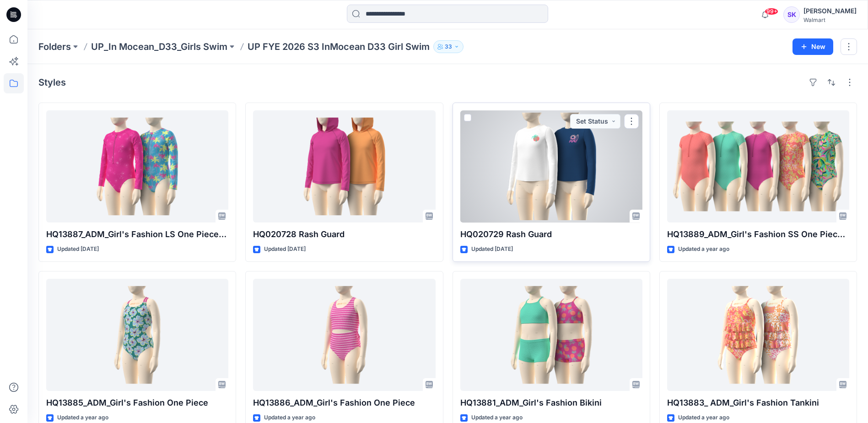 The image size is (868, 423). I want to click on span: 99+, so click(772, 11).